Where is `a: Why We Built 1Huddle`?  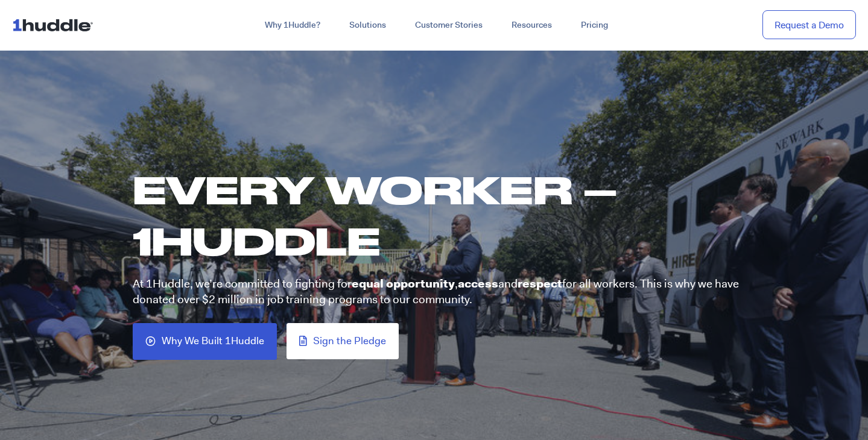 a: Why We Built 1Huddle is located at coordinates (204, 341).